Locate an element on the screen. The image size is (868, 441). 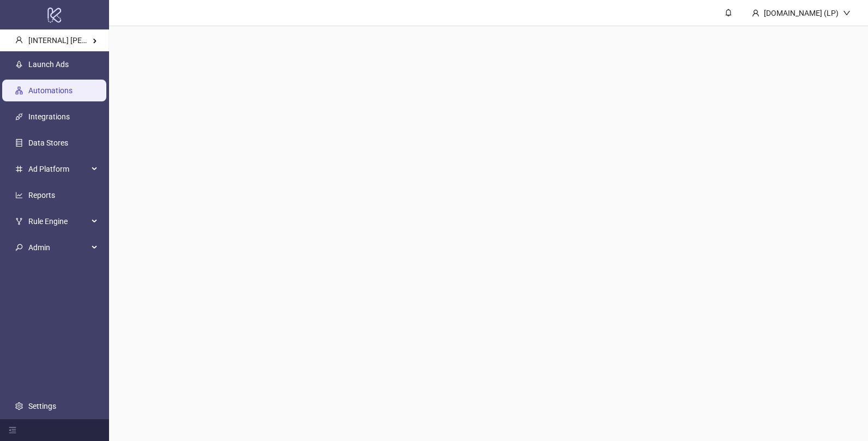
span: key is located at coordinates (19, 248).